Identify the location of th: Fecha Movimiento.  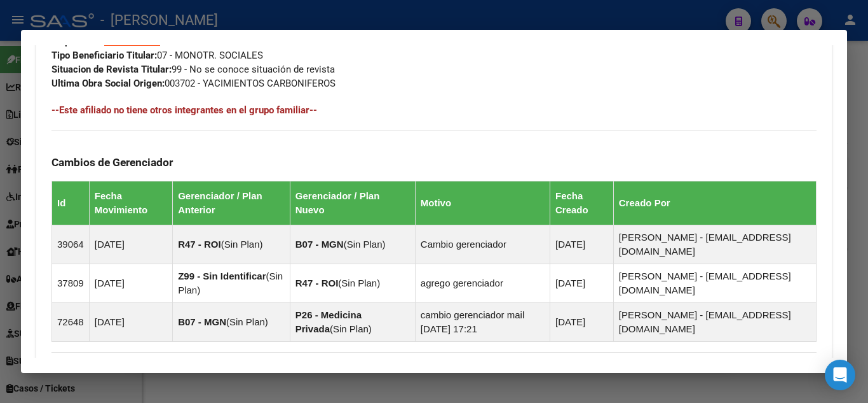
(130, 202).